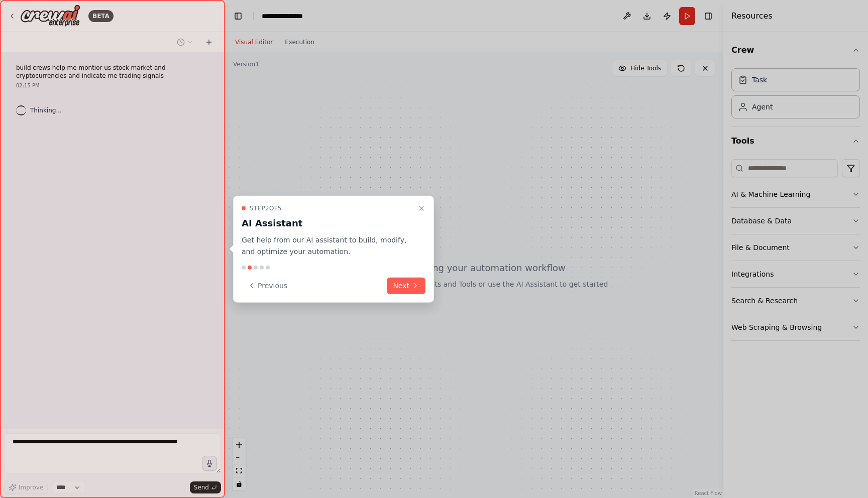 The height and width of the screenshot is (498, 868). What do you see at coordinates (406, 286) in the screenshot?
I see `button: Next` at bounding box center [406, 286].